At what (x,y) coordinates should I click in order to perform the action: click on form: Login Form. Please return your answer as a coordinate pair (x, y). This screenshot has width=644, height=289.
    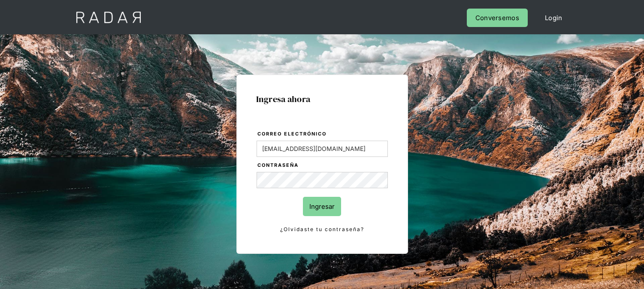
    Looking at the image, I should click on (322, 182).